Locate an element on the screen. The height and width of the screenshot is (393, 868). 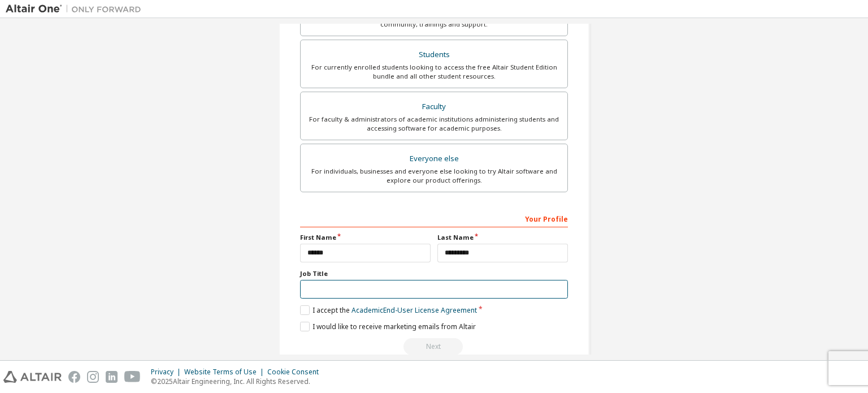
img: facebook.svg is located at coordinates (74, 376).